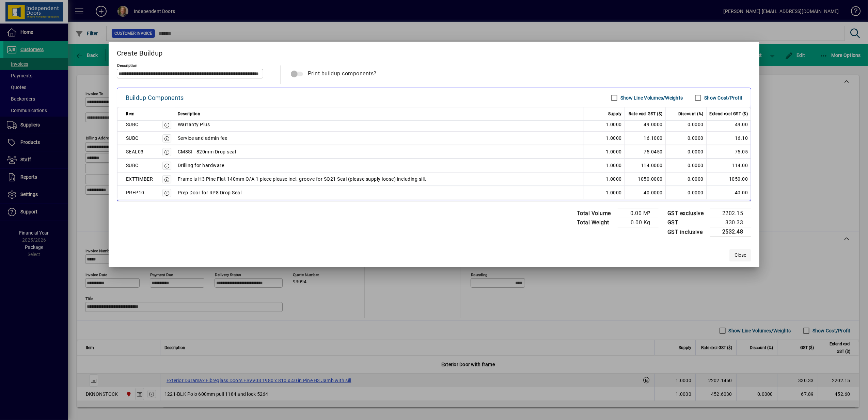 The image size is (868, 420). I want to click on label: Show Cost/Profit, so click(723, 98).